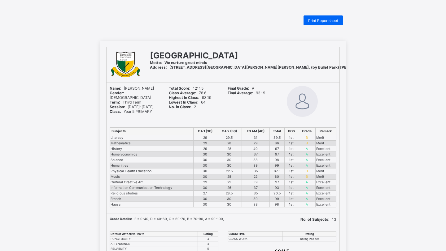 The height and width of the screenshot is (251, 446). I want to click on b: Name:, so click(115, 88).